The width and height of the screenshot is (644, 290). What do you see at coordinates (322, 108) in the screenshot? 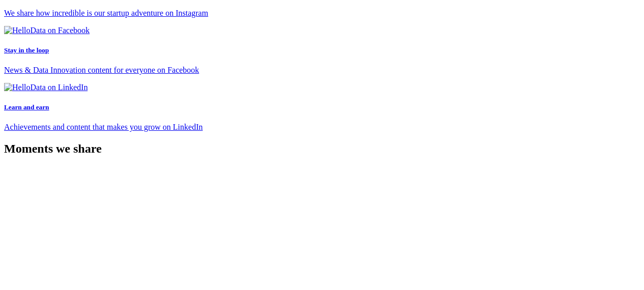
I see `h5: Learn and earn` at bounding box center [322, 108].